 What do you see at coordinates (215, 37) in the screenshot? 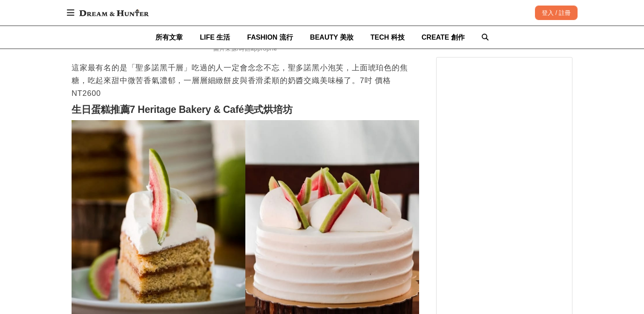
I see `span: LIFE 生活` at bounding box center [215, 37].